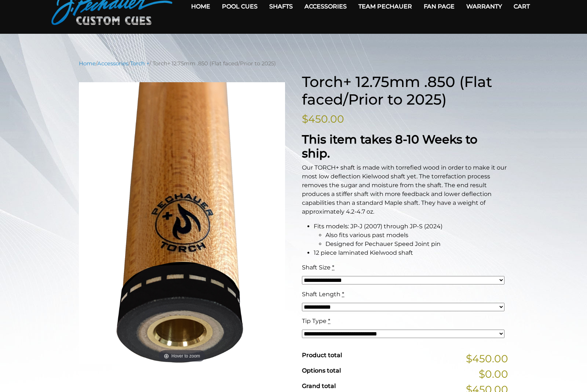 Image resolution: width=587 pixels, height=392 pixels. What do you see at coordinates (319, 386) in the screenshot?
I see `span: Grand total` at bounding box center [319, 386].